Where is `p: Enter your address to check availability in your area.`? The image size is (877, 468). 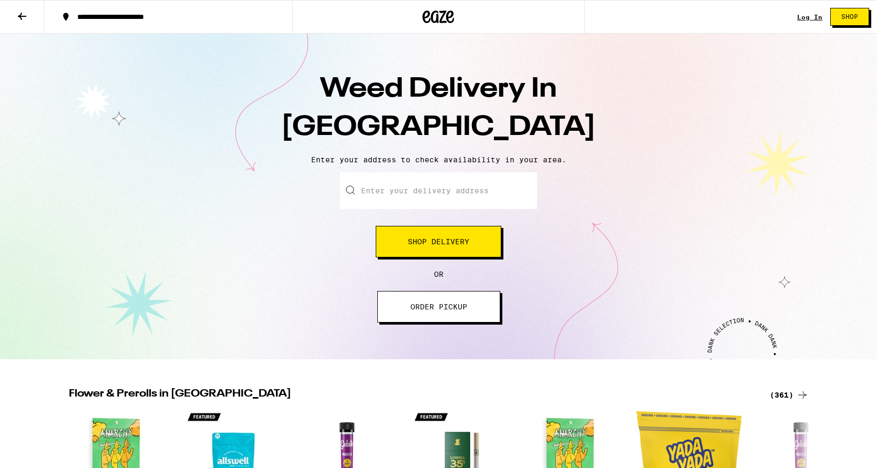 p: Enter your address to check availability in your area. is located at coordinates (438, 160).